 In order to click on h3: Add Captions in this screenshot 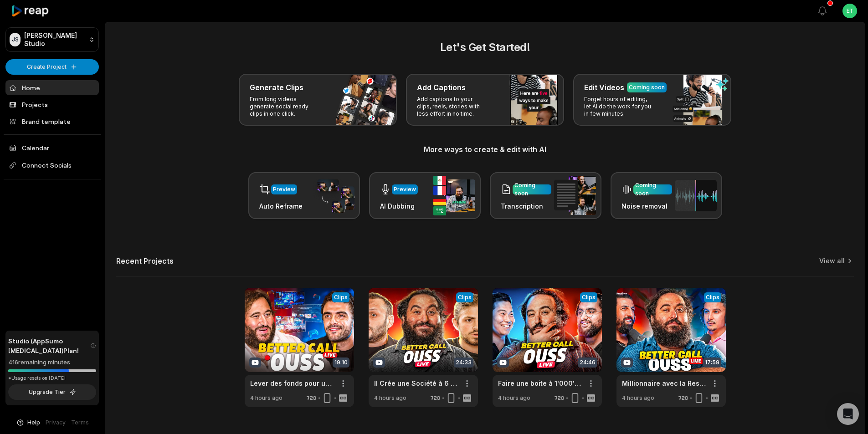, I will do `click(441, 87)`.